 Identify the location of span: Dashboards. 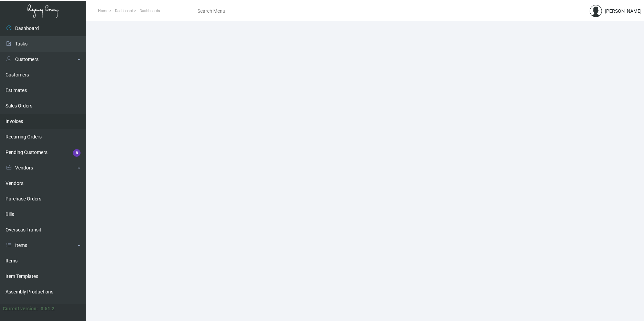
(150, 11).